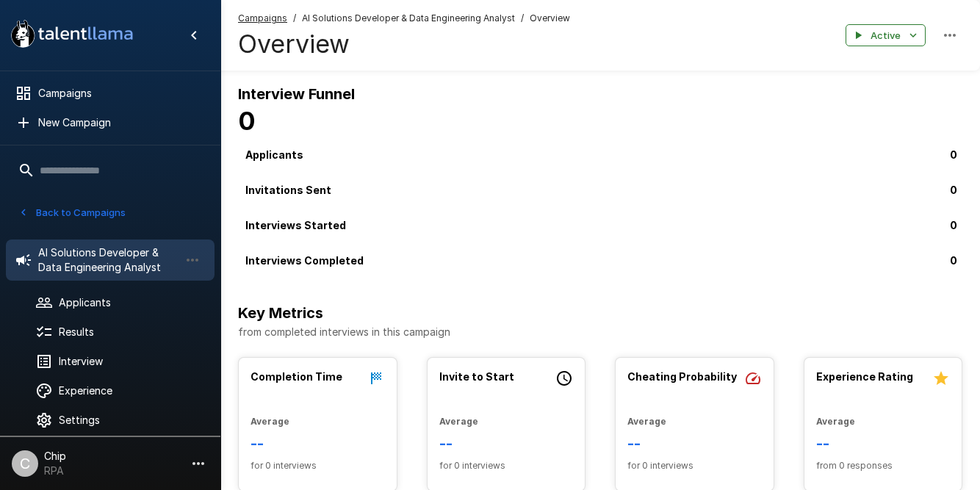 The height and width of the screenshot is (490, 980). What do you see at coordinates (262, 18) in the screenshot?
I see `u: Campaigns` at bounding box center [262, 18].